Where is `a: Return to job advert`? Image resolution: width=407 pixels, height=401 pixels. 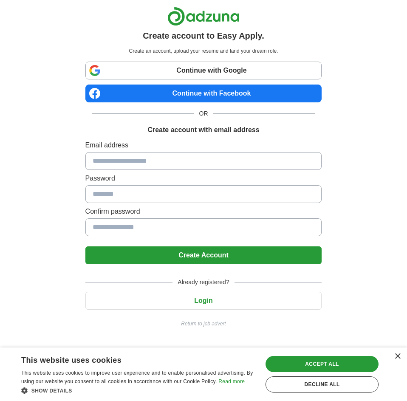
a: Return to job advert is located at coordinates (203, 323).